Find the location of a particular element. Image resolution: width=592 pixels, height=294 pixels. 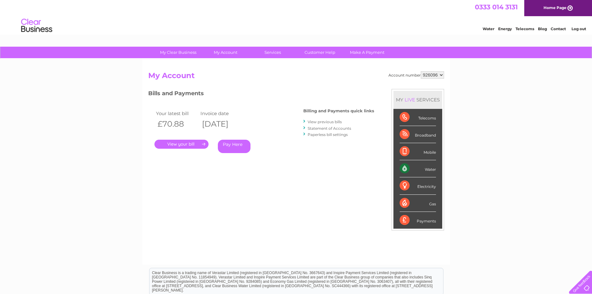

a: View previous bills is located at coordinates (325, 122).